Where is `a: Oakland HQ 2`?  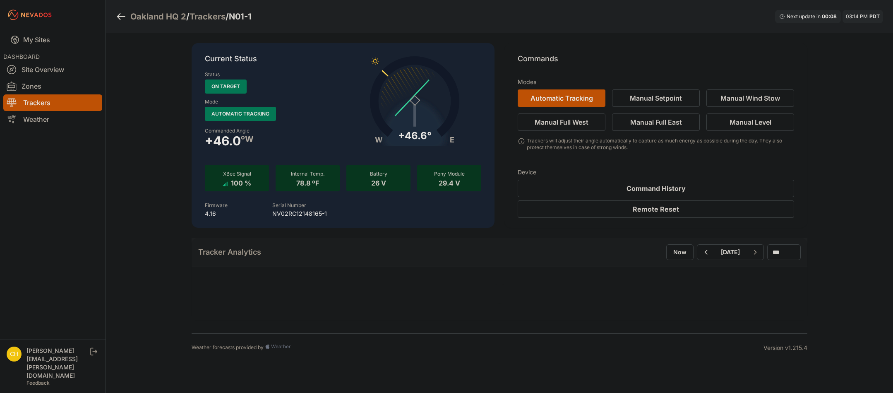
a: Oakland HQ 2 is located at coordinates (158, 17).